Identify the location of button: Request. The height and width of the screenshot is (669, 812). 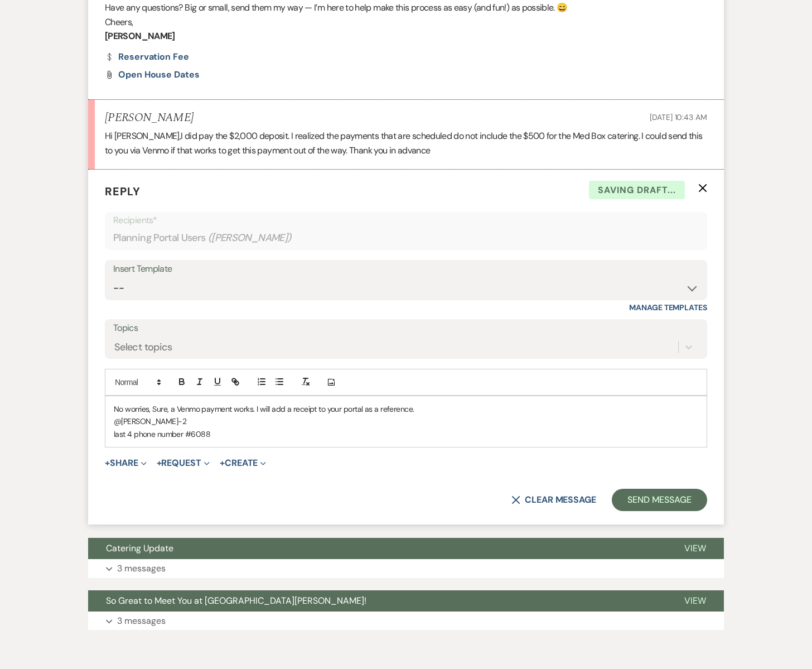
(183, 463).